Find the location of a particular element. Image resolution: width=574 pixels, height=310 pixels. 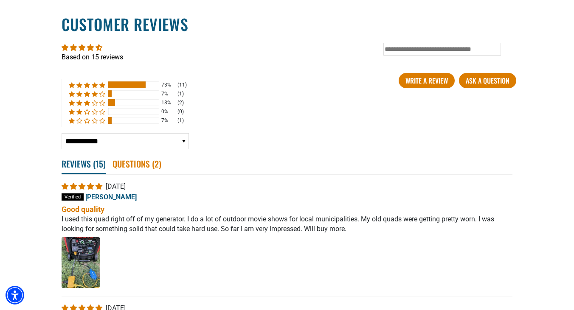

span: 2 is located at coordinates (157, 164).